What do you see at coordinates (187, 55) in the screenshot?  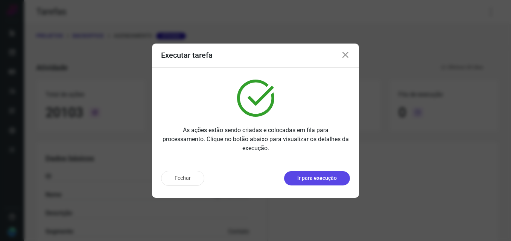 I see `h3: Executar tarefa` at bounding box center [187, 55].